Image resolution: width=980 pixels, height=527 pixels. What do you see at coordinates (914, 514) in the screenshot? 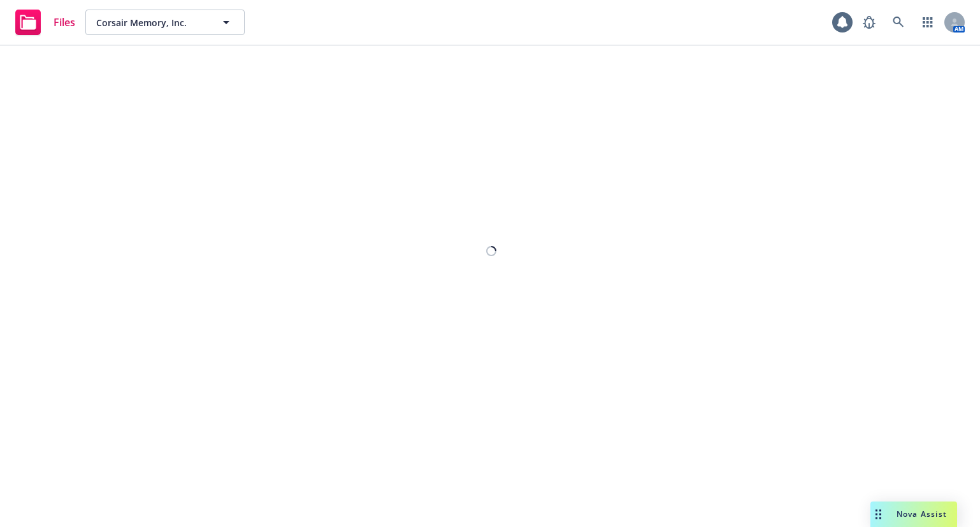
I see `button: Nova Assist` at bounding box center [914, 514].